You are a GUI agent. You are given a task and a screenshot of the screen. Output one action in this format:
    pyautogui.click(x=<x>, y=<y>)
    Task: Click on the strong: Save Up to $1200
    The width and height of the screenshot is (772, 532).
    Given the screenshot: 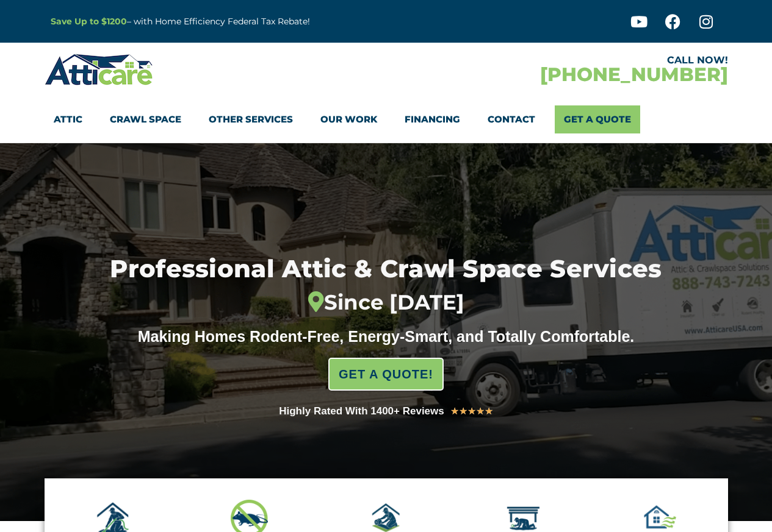 What is the action you would take?
    pyautogui.click(x=88, y=21)
    